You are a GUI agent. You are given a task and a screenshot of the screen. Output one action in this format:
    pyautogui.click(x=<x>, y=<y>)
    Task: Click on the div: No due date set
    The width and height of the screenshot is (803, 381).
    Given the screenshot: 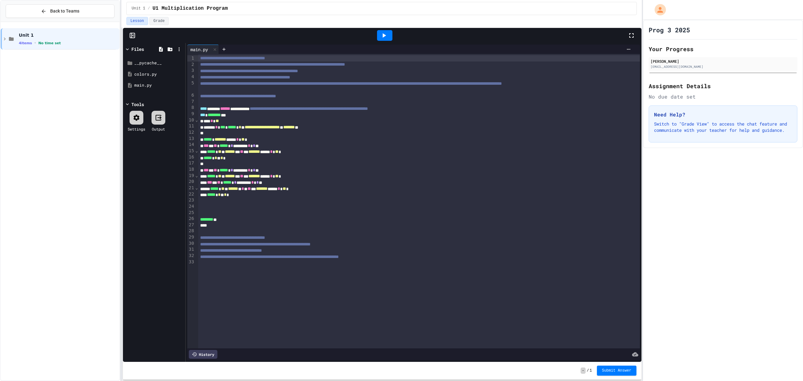 What is the action you would take?
    pyautogui.click(x=723, y=97)
    